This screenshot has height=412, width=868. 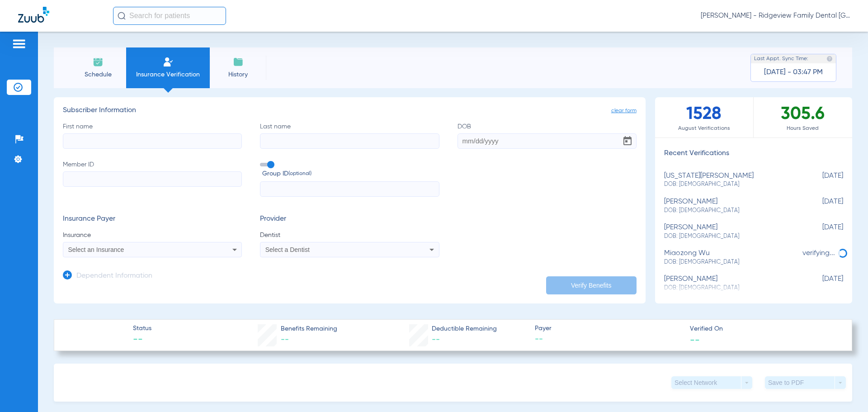 I want to click on button: Open calendar, so click(x=627, y=141).